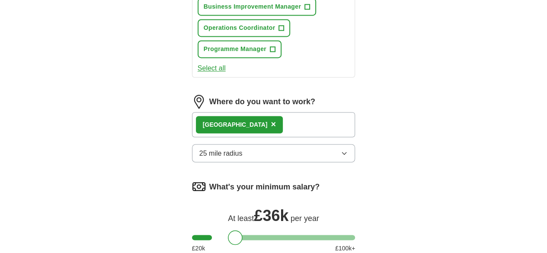 The height and width of the screenshot is (253, 547). I want to click on label: Where do you want to work?, so click(262, 102).